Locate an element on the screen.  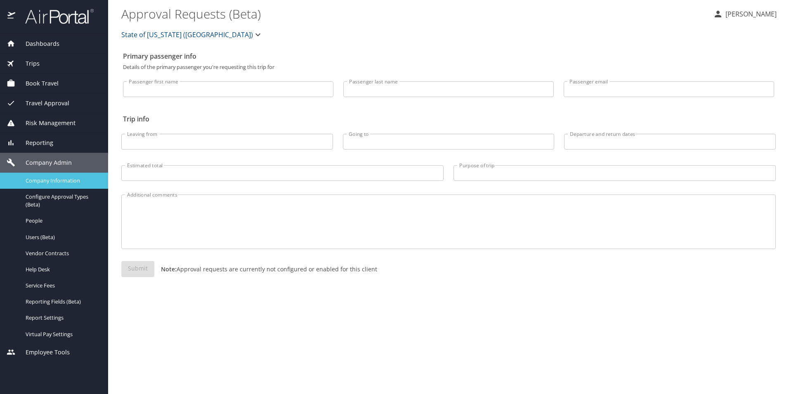
span: Service Fees is located at coordinates (62, 285).